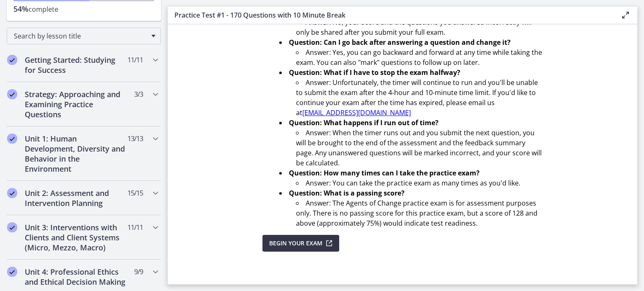 The image size is (644, 291). I want to click on span: 54%, so click(21, 9).